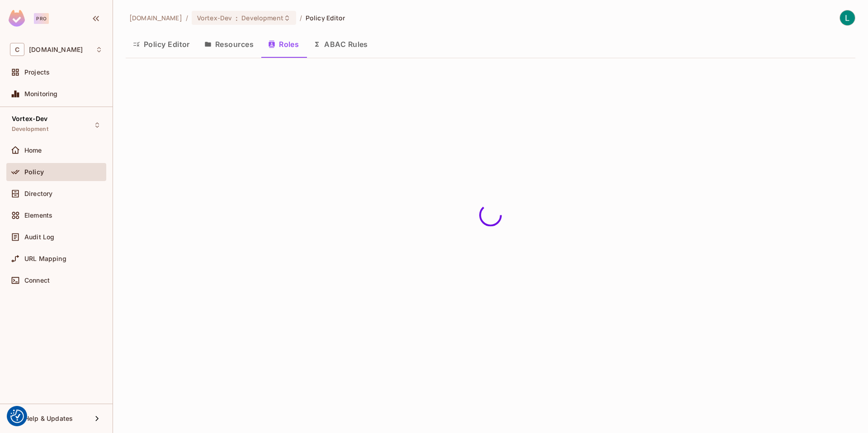  Describe the element at coordinates (340, 45) in the screenshot. I see `button: ABAC Rules` at that location.